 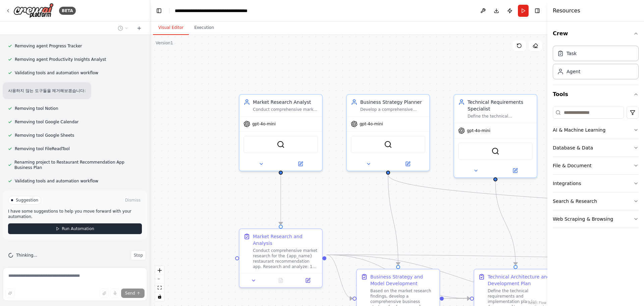 I want to click on div: Business Strategy Planner, so click(x=393, y=102).